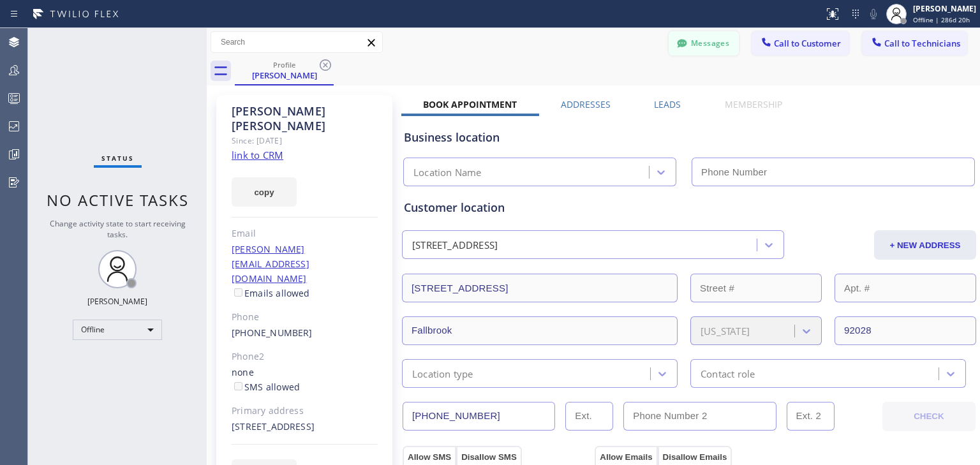 The image size is (980, 465). What do you see at coordinates (284, 64) in the screenshot?
I see `div: Profile` at bounding box center [284, 64].